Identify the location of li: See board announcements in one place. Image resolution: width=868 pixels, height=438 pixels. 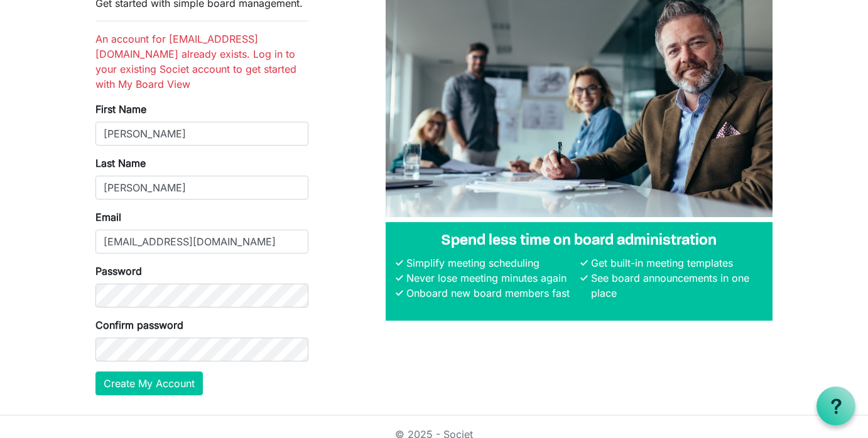
(676, 285).